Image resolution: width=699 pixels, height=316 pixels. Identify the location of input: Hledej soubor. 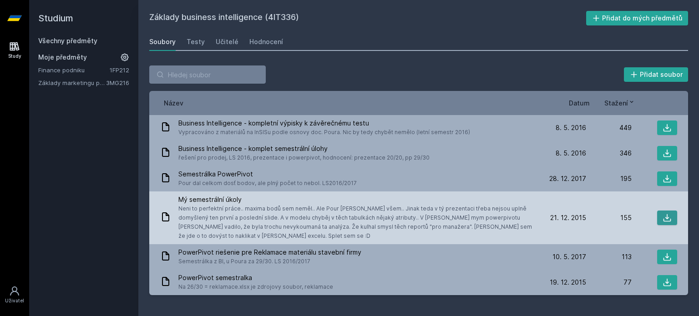
(207, 75).